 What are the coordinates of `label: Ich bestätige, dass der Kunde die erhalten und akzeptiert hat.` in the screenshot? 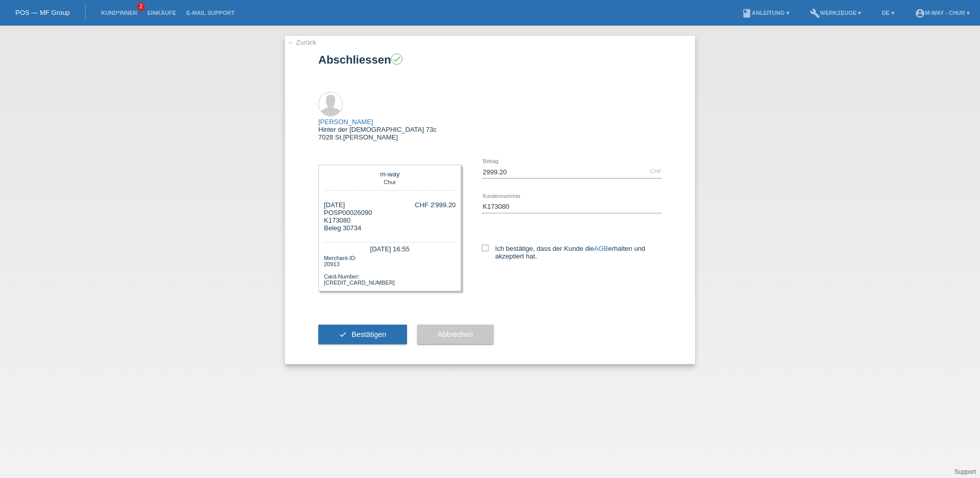 It's located at (571, 252).